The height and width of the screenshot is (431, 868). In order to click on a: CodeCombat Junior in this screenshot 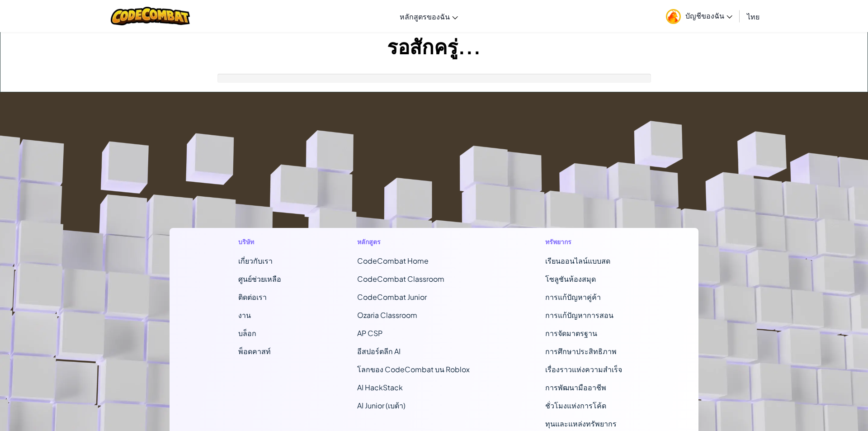, I will do `click(392, 297)`.